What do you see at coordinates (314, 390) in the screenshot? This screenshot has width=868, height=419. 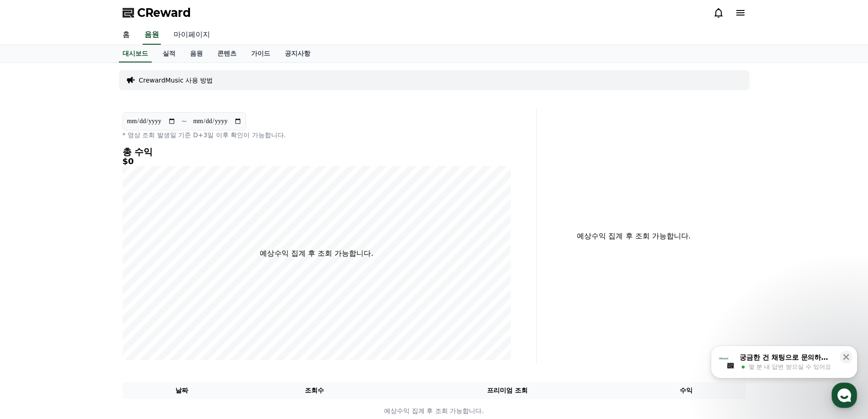 I see `th: 조회수` at bounding box center [314, 390].